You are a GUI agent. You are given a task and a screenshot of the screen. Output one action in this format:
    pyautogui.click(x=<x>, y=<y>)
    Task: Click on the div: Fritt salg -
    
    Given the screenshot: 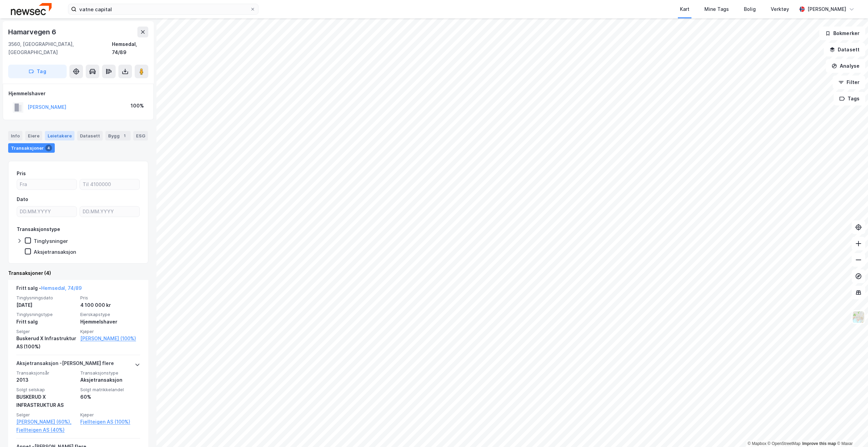 What is the action you would take?
    pyautogui.click(x=49, y=290)
    